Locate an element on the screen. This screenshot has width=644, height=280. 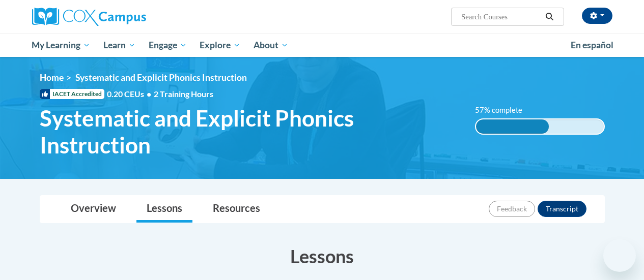
button: Account Settings is located at coordinates (597, 16).